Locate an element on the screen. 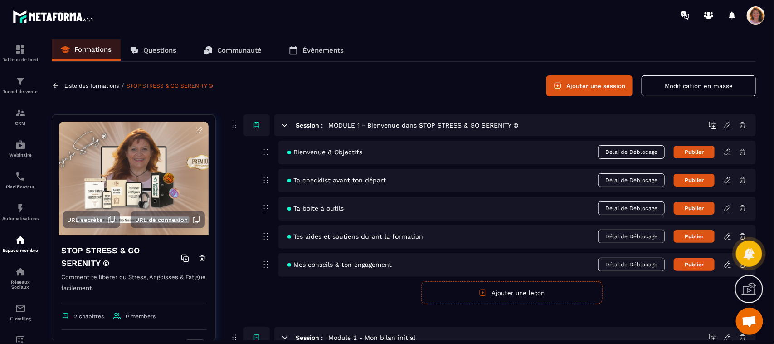 This screenshot has height=344, width=774. h4: STOP STRESS & GO SERENITY © is located at coordinates (121, 257).